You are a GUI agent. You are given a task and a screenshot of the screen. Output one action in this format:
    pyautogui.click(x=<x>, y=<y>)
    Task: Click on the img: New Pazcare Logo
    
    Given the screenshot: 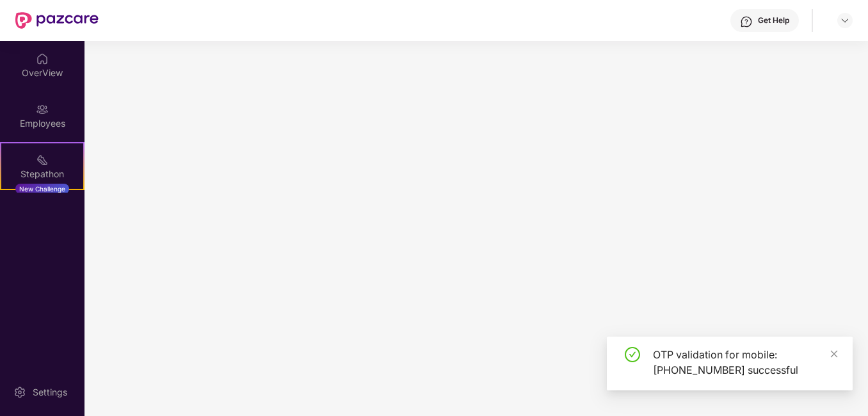 What is the action you would take?
    pyautogui.click(x=57, y=20)
    